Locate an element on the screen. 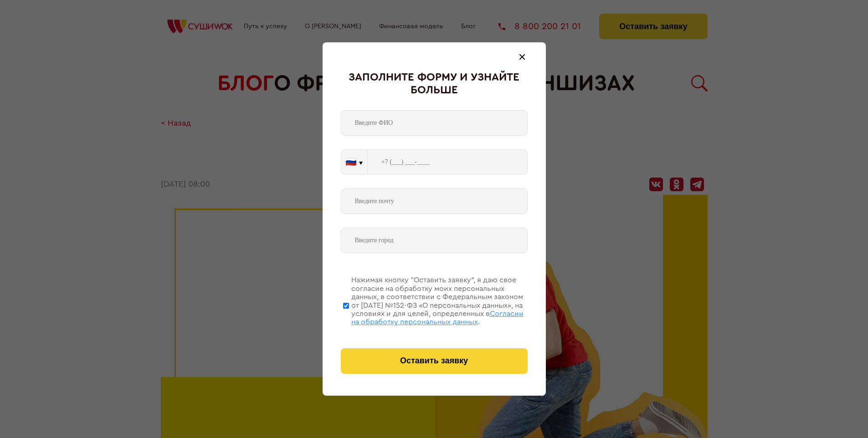 The image size is (868, 438). span: Согласии на обработку персональных данных is located at coordinates (437, 318).